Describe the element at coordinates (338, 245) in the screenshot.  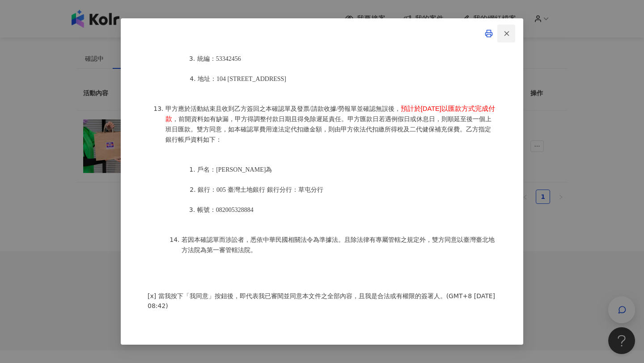
I see `span: 若因本確認單而涉訟者，悉依中華民國相關法令為準據法。且除法律有專屬管轄之規定外，雙方同意以臺灣臺北地方法院為第一審管轄法院。` at that location.